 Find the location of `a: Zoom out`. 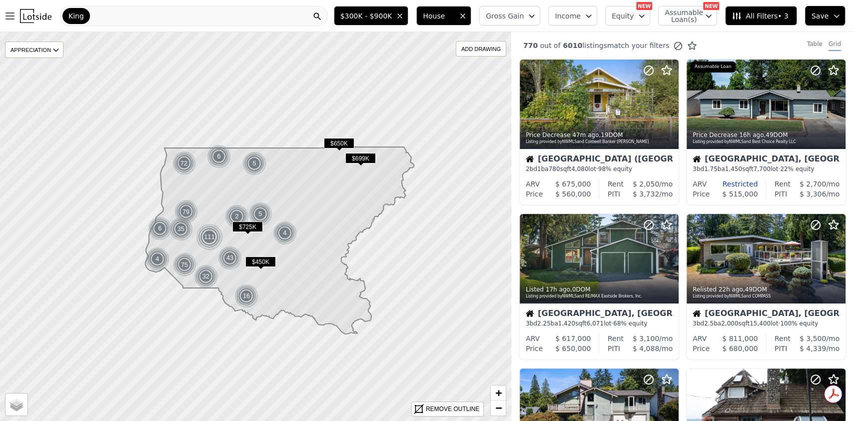

a: Zoom out is located at coordinates (498, 408).